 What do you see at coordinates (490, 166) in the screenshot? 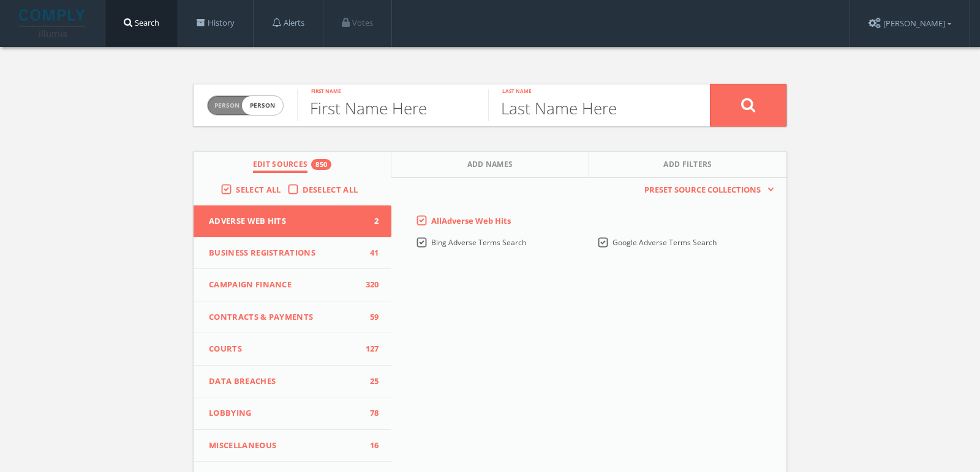
I see `span: Add Names` at bounding box center [490, 166].